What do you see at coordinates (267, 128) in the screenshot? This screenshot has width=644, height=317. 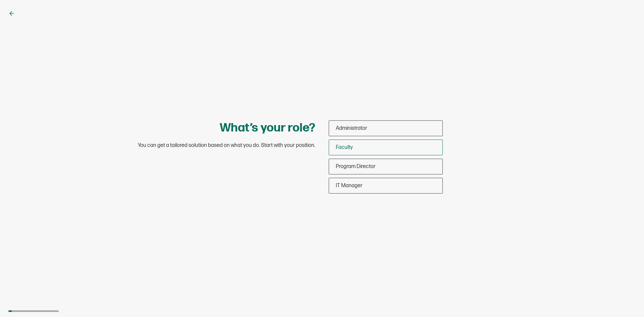 I see `h1: What’s your role?` at bounding box center [267, 128].